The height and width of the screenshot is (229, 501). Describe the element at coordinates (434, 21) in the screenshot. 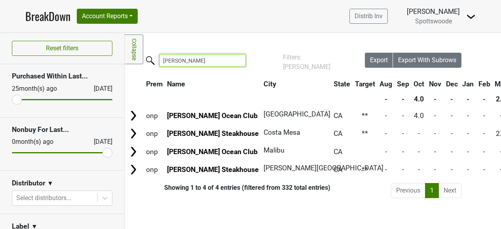

I see `span: Spottswoode` at that location.